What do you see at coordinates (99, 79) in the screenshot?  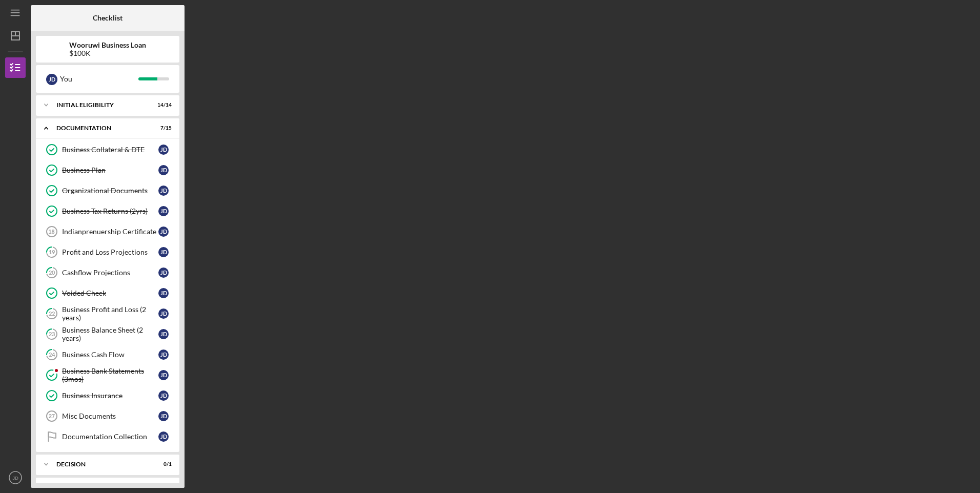 I see `div: You` at bounding box center [99, 79].